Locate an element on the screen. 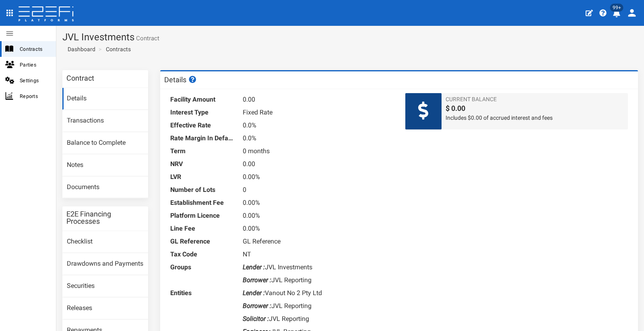  dt: Entities is located at coordinates (202, 293).